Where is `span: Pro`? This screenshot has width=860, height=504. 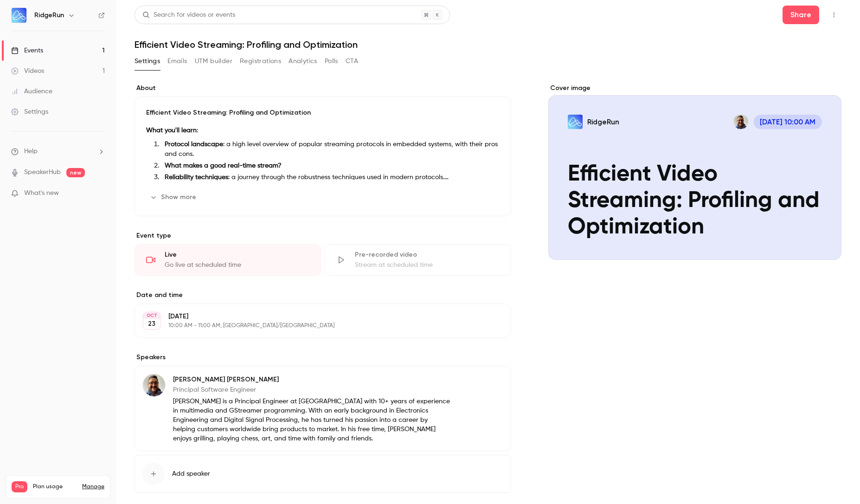 span: Pro is located at coordinates (20, 487).